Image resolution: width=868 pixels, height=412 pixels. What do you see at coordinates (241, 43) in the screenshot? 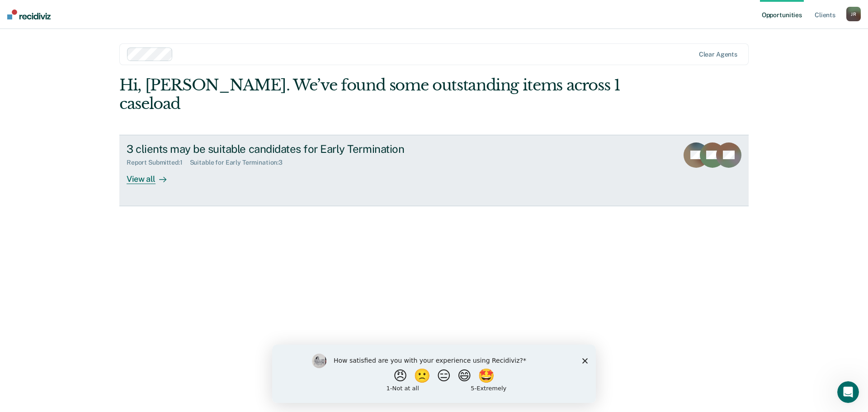
I see `div: 5 - Extremely` at bounding box center [241, 43].